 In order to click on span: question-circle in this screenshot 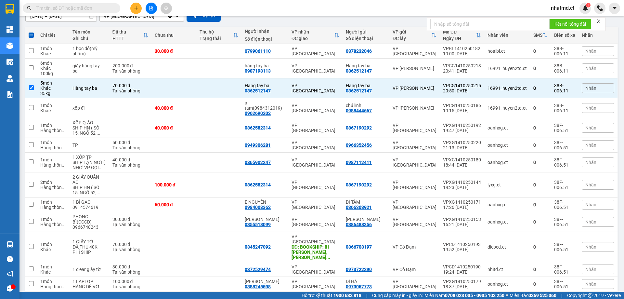, I will do `click(10, 259)`.